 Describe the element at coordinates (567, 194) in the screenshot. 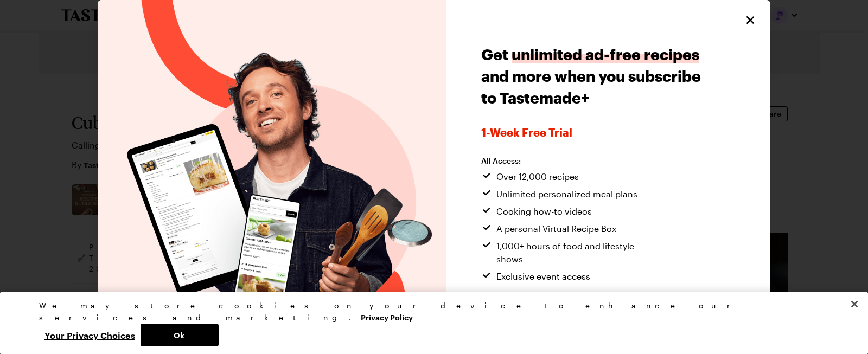

I see `span: Unlimited personalized meal plans` at that location.